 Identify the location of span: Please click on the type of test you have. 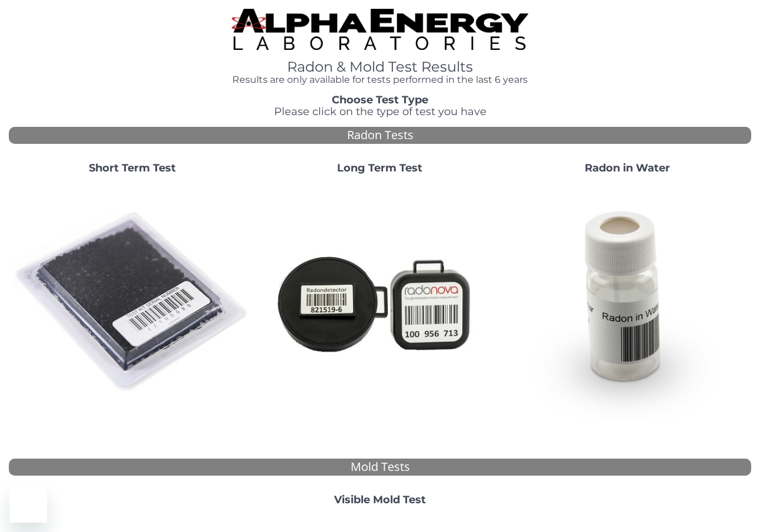
(380, 111).